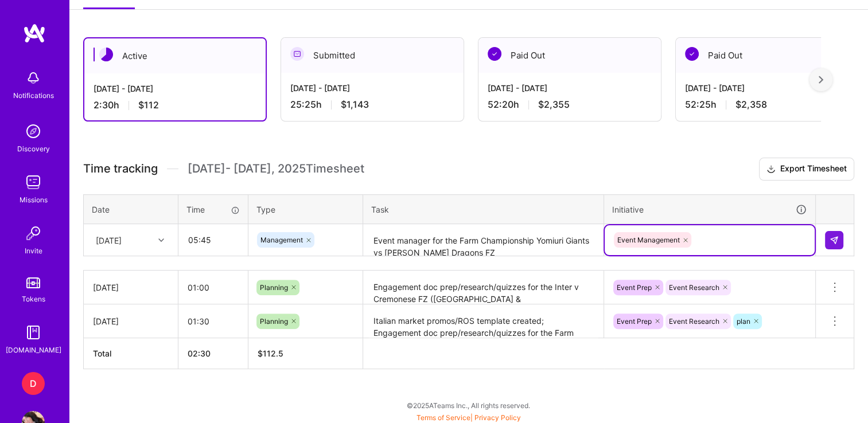  What do you see at coordinates (484, 209) in the screenshot?
I see `th: Task` at bounding box center [484, 209].